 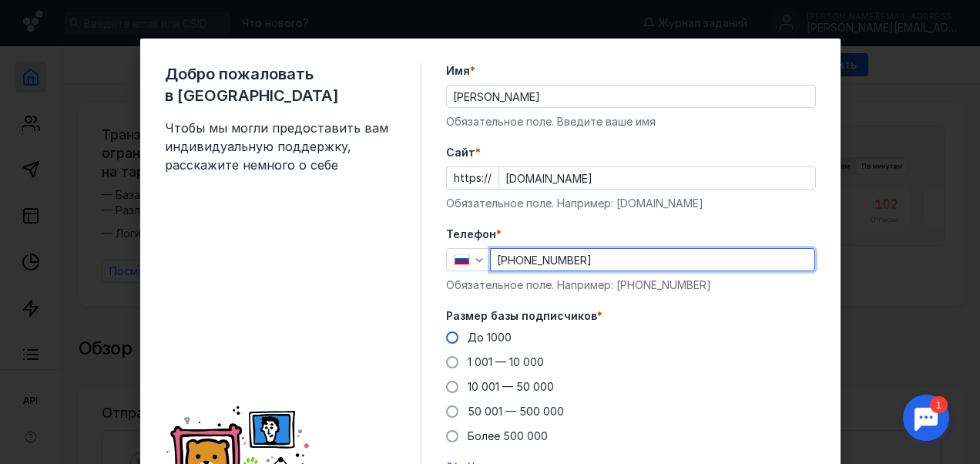 What do you see at coordinates (522, 316) in the screenshot?
I see `span: Размер базы подписчиков` at bounding box center [522, 316].